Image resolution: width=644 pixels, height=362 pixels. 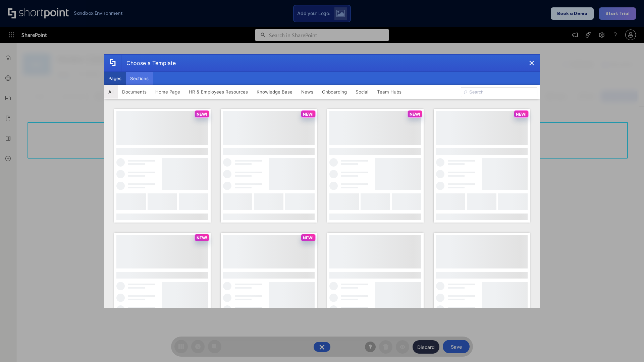 What do you see at coordinates (274, 92) in the screenshot?
I see `button: Knowledge Base` at bounding box center [274, 92].